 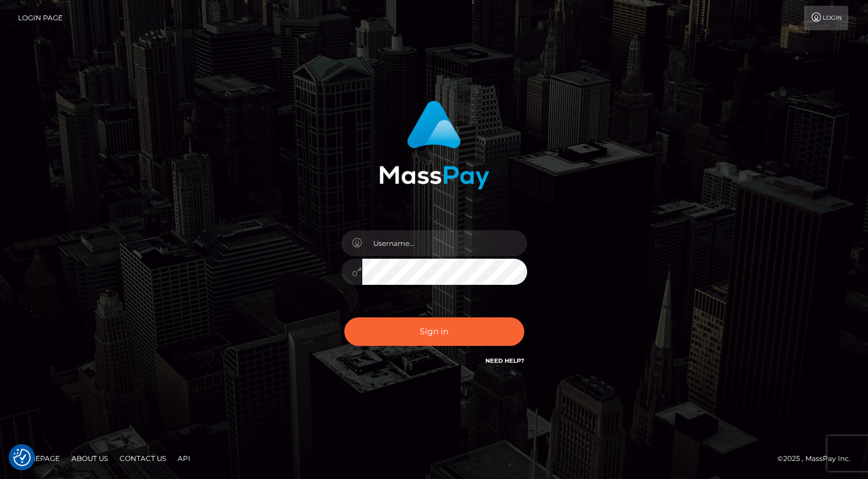 I want to click on button: Consent Preferences, so click(x=22, y=457).